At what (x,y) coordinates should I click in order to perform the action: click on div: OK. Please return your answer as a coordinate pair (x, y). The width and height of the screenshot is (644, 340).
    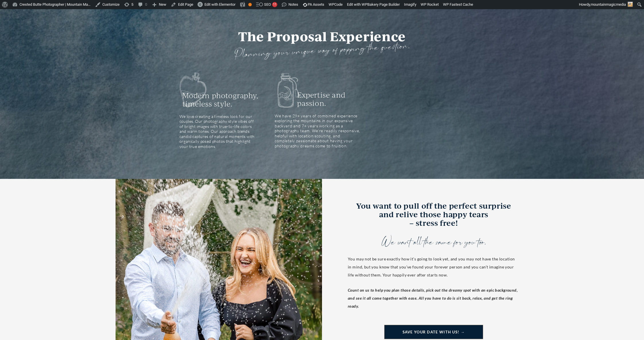
    Looking at the image, I should click on (250, 5).